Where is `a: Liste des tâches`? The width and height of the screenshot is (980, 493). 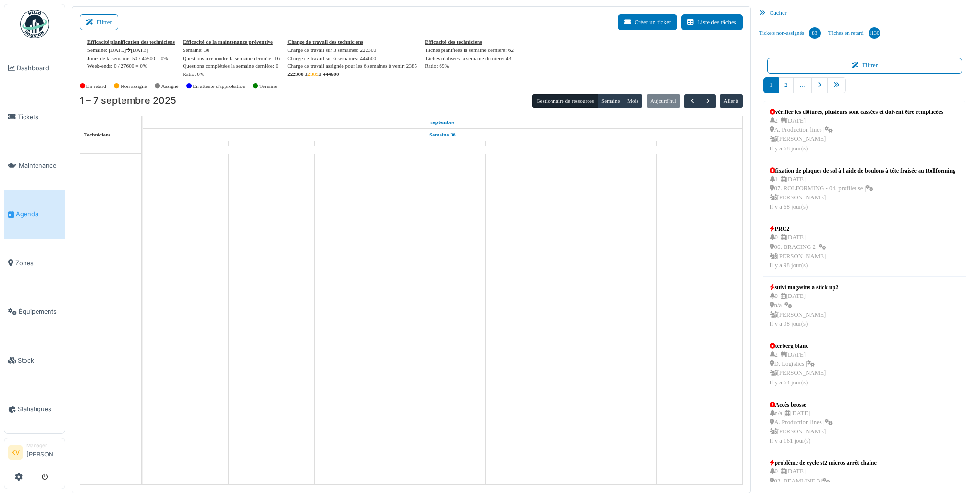 a: Liste des tâches is located at coordinates (713, 22).